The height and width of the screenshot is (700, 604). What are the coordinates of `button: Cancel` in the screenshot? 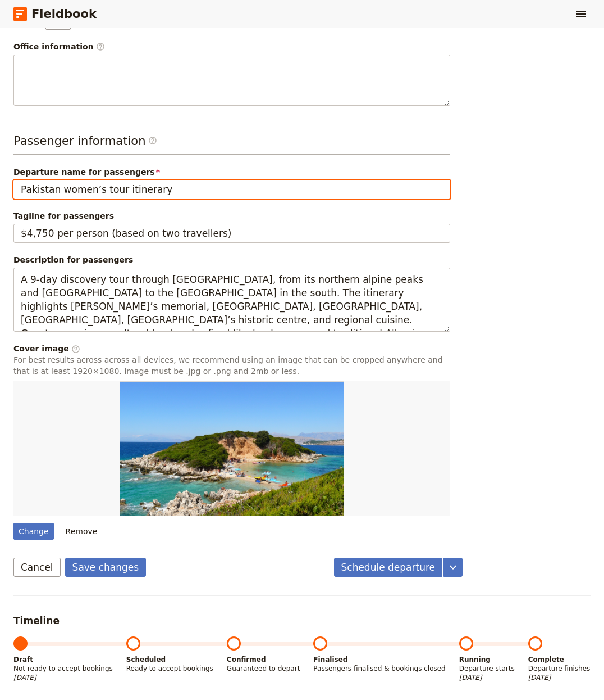 It's located at (38, 567).